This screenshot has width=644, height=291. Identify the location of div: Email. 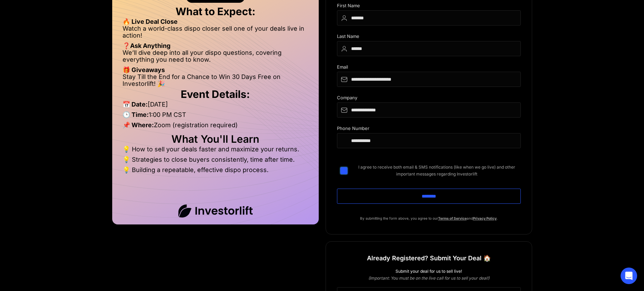
(429, 68).